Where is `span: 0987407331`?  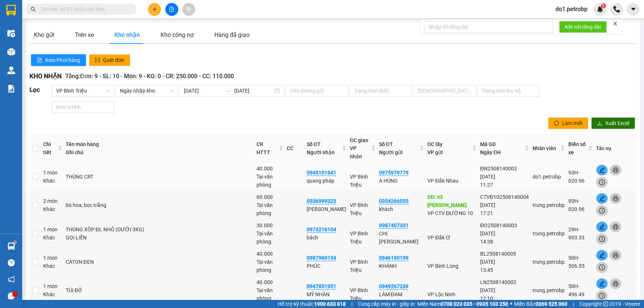
span: 0987407331 is located at coordinates (394, 225).